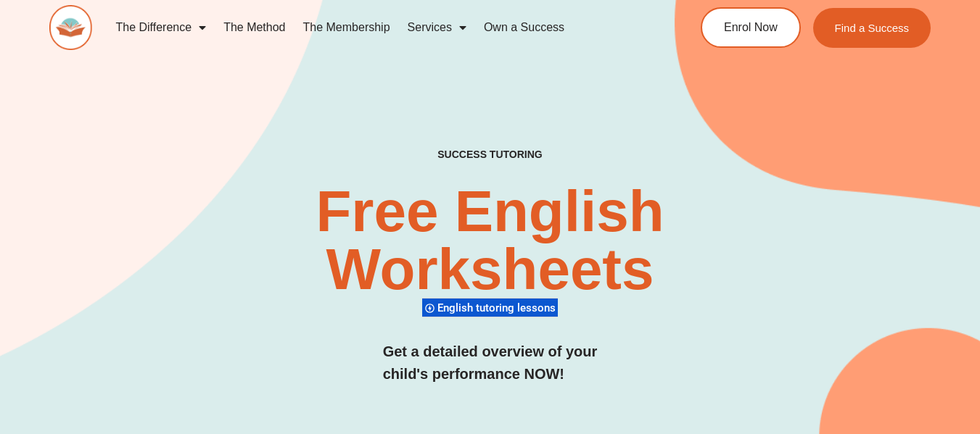  Describe the element at coordinates (489, 307) in the screenshot. I see `div: English tutoring lessons` at that location.